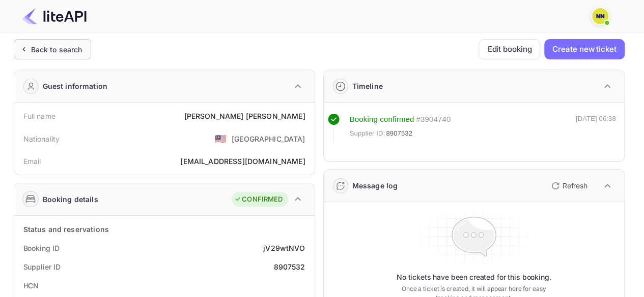 The image size is (644, 297). What do you see at coordinates (32, 161) in the screenshot?
I see `div: Email` at bounding box center [32, 161].